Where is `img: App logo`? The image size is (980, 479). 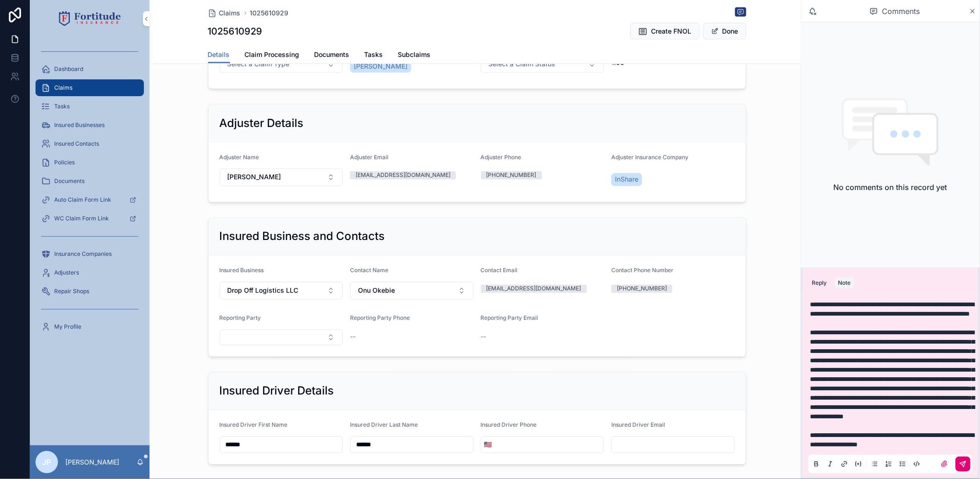 img: App logo is located at coordinates (90, 18).